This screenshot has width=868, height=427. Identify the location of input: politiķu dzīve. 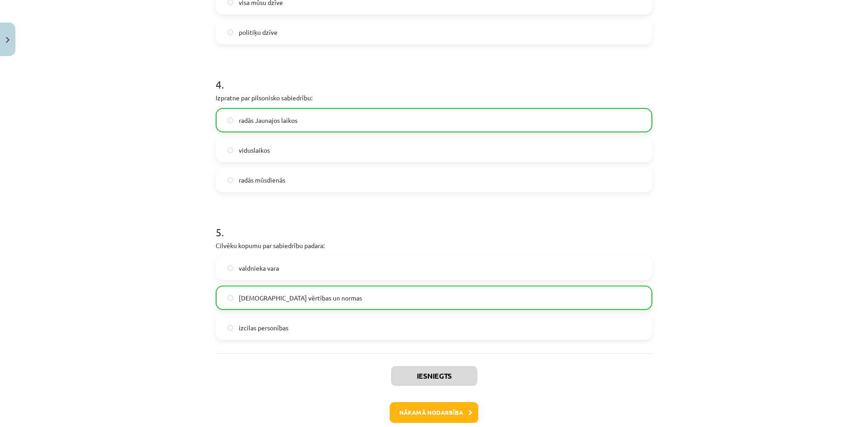
(230, 32).